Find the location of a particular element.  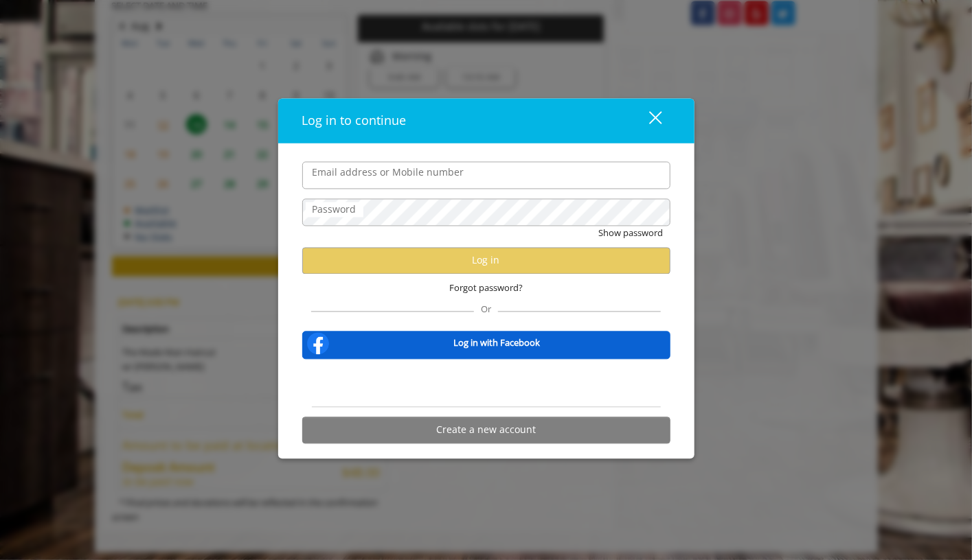

button: Show password is located at coordinates (631, 233).